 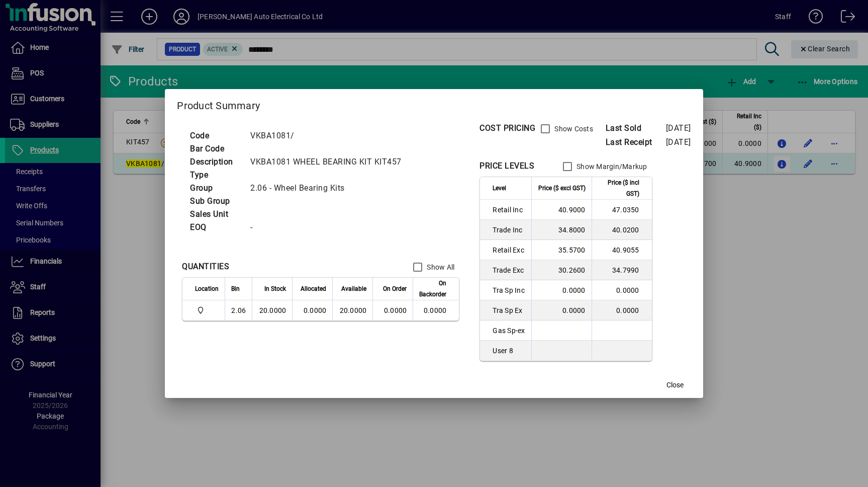 What do you see at coordinates (509, 210) in the screenshot?
I see `span: Retail Inc` at bounding box center [509, 210].